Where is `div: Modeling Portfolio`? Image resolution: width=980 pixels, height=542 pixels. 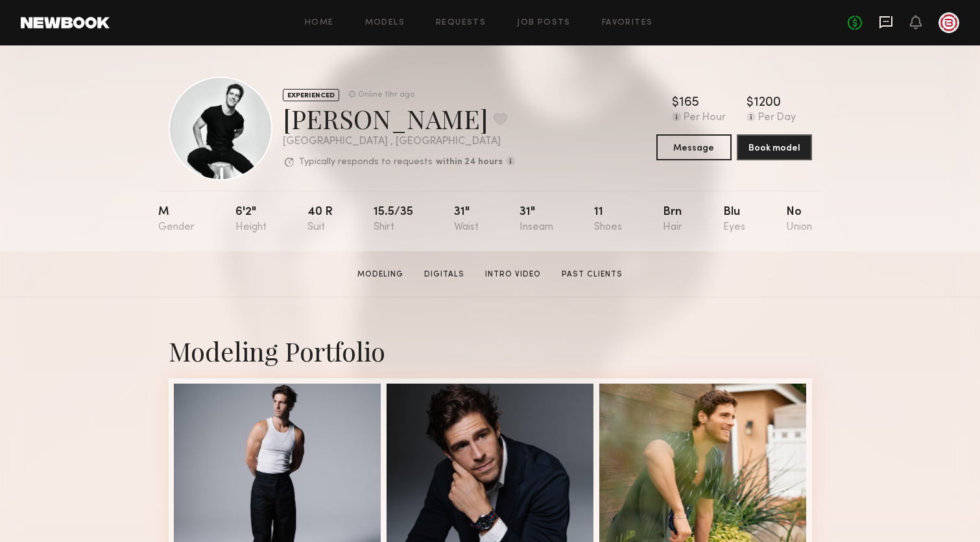
div: Modeling Portfolio is located at coordinates (490, 351).